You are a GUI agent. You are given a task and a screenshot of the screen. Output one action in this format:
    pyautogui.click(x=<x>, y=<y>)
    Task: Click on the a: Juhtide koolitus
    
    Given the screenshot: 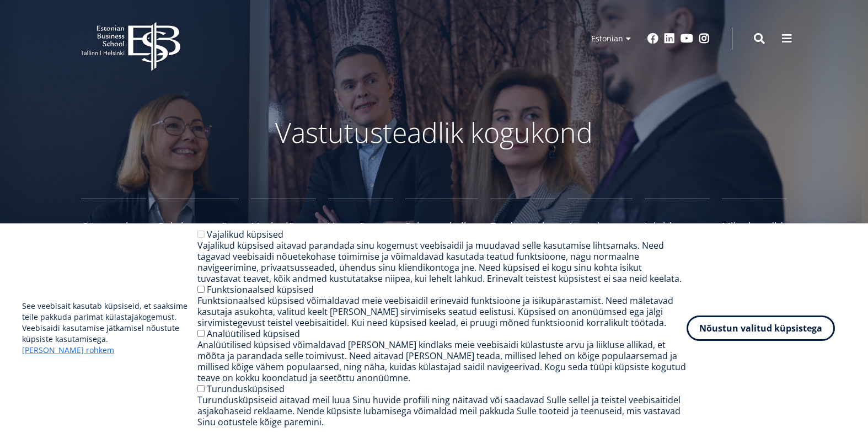 What is the action you would take?
    pyautogui.click(x=677, y=220)
    